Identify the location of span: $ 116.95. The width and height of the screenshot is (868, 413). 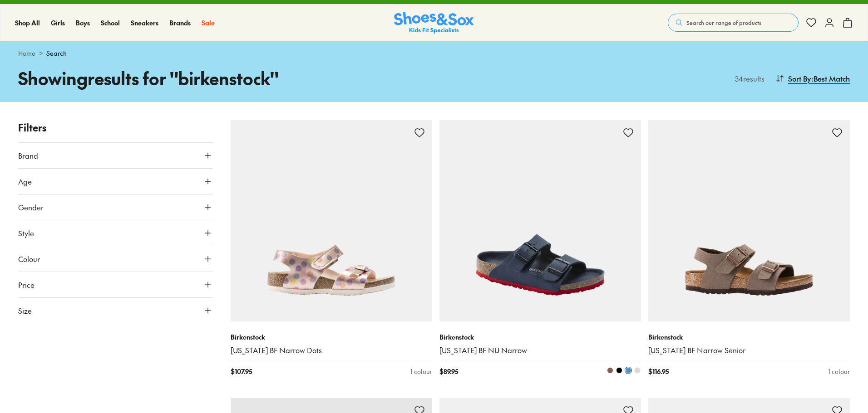
(658, 372).